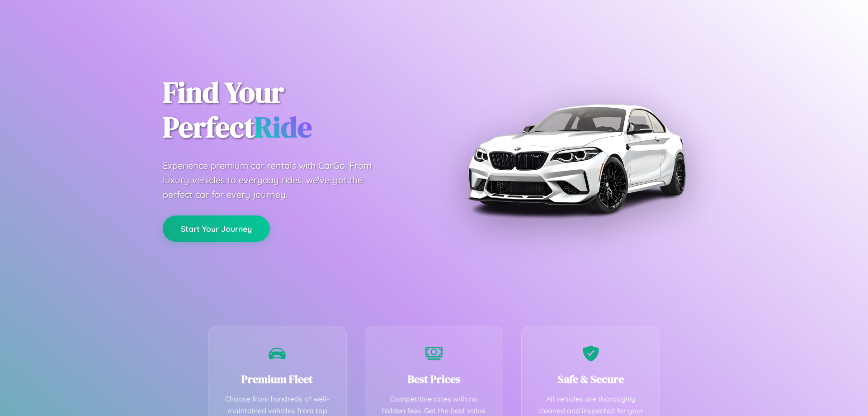 Image resolution: width=868 pixels, height=416 pixels. What do you see at coordinates (591, 379) in the screenshot?
I see `h3: Safe & Secure` at bounding box center [591, 379].